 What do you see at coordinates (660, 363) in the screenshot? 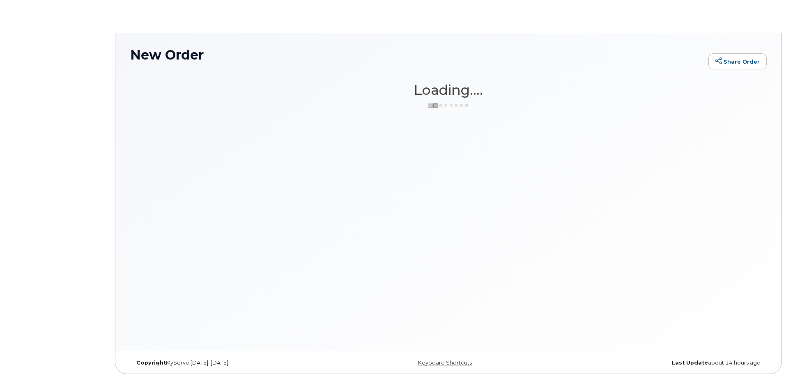
I see `div: about 14 hours ago` at bounding box center [660, 363].